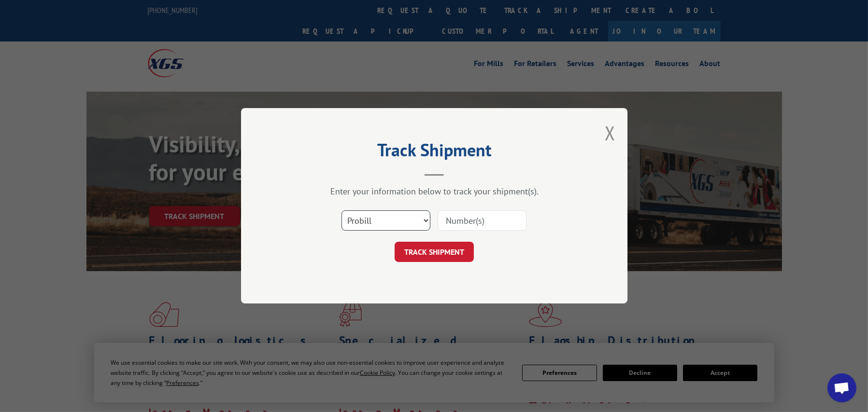 The width and height of the screenshot is (868, 412). What do you see at coordinates (842, 388) in the screenshot?
I see `div: Open chat` at bounding box center [842, 388].